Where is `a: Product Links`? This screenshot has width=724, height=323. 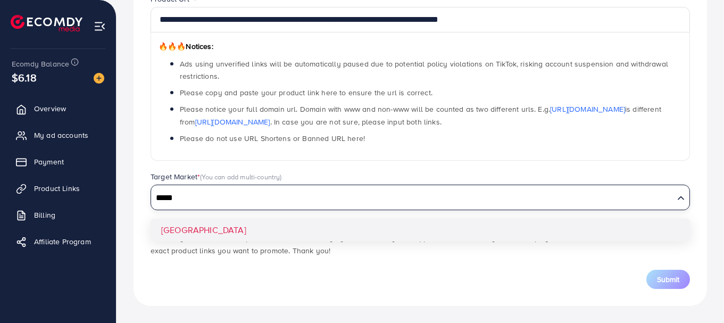
a: Product Links is located at coordinates (58, 188).